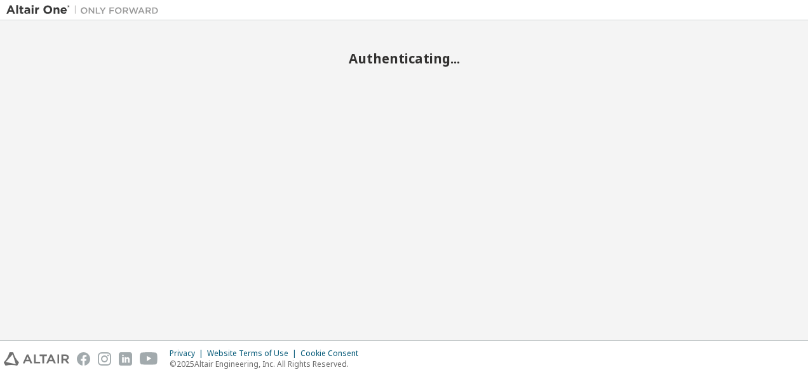 This screenshot has height=377, width=808. What do you see at coordinates (86, 10) in the screenshot?
I see `img: Altair One` at bounding box center [86, 10].